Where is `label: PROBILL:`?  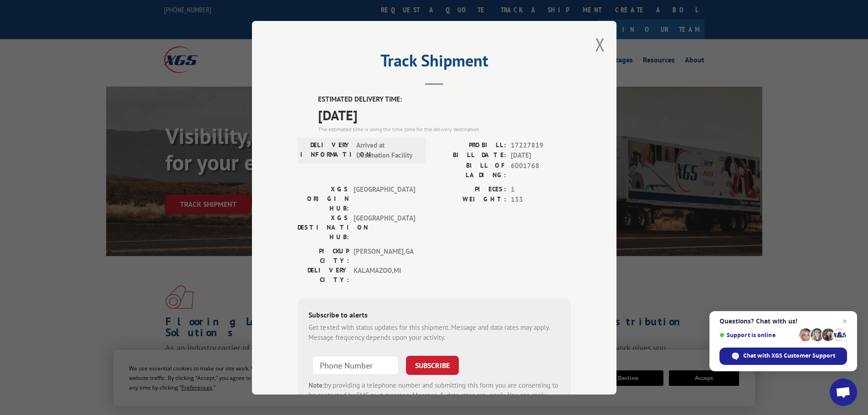 label: PROBILL: is located at coordinates (470, 145).